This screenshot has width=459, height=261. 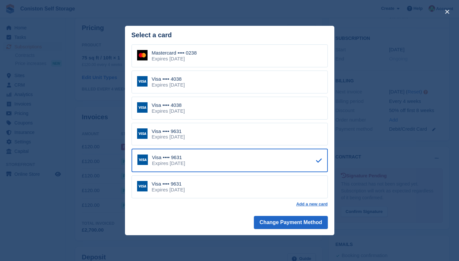 What do you see at coordinates (291, 223) in the screenshot?
I see `button: Change Payment Method` at bounding box center [291, 223].